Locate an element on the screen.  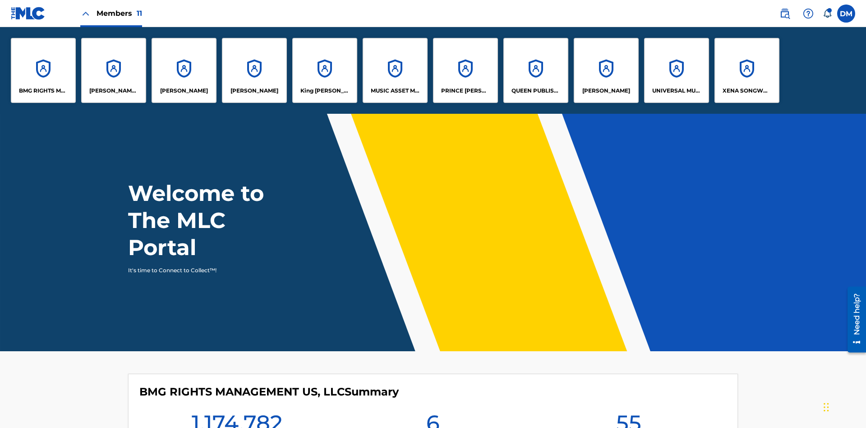
h4: BMG RIGHTS MANAGEMENT US, LLC is located at coordinates (269, 392).